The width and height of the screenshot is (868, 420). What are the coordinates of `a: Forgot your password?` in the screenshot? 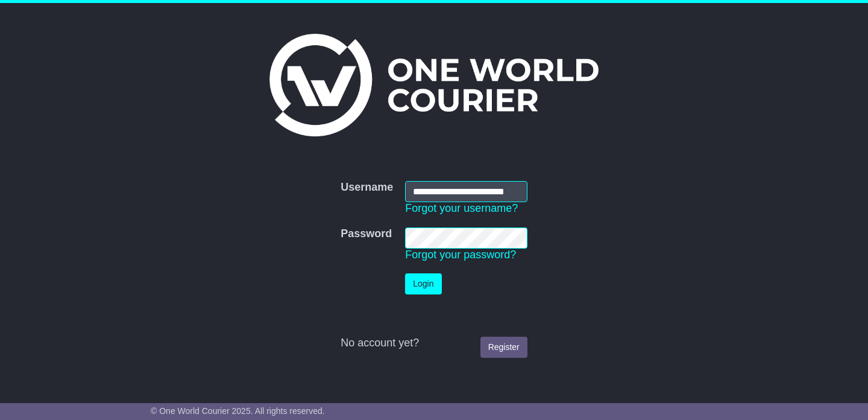 It's located at (461, 255).